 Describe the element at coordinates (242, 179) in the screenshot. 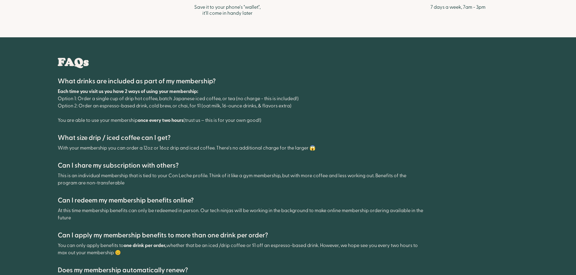

I see `p: This is an individual membership that is tied to your Con Leche profile. Think of it like a gym m...` at that location.